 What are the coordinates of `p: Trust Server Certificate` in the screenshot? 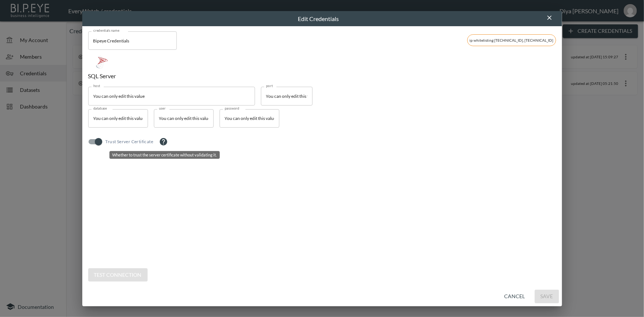 It's located at (129, 142).